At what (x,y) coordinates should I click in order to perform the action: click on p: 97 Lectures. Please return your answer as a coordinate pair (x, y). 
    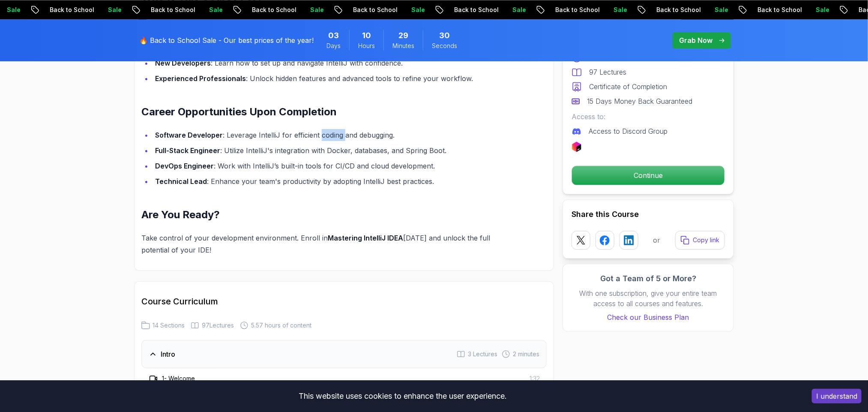
    Looking at the image, I should click on (607, 72).